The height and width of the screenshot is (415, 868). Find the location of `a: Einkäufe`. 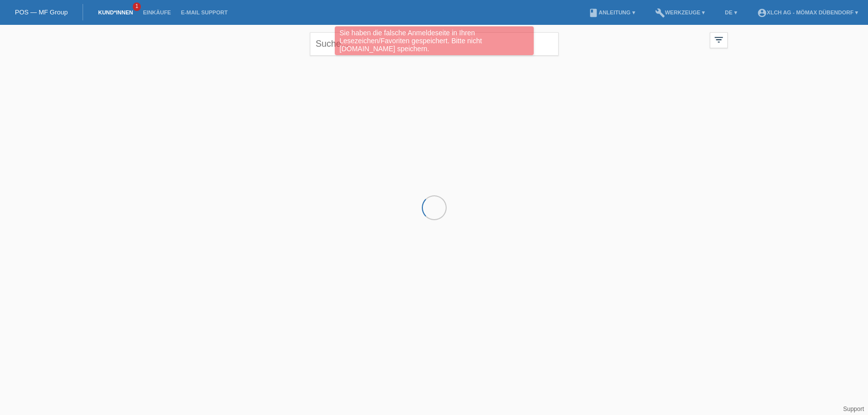

a: Einkäufe is located at coordinates (157, 13).